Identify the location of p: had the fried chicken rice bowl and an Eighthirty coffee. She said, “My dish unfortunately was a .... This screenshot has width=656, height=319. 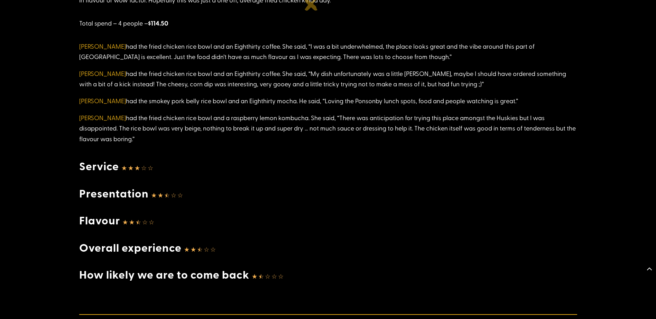
(328, 82).